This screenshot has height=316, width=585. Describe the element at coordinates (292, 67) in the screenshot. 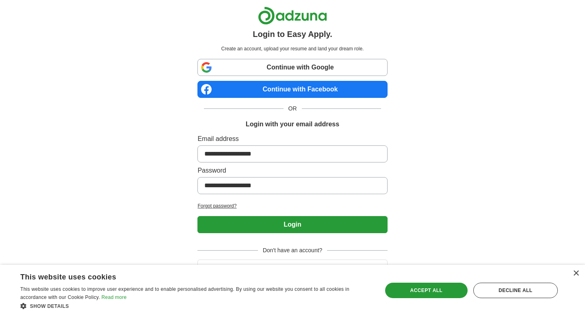

I see `a: Continue with Google` at that location.